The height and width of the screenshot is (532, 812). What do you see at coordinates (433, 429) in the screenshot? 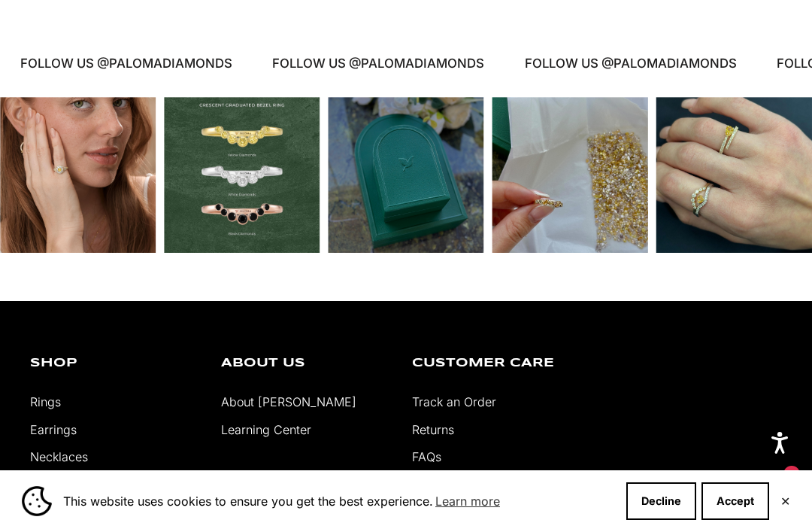
I see `a: Returns` at bounding box center [433, 429].